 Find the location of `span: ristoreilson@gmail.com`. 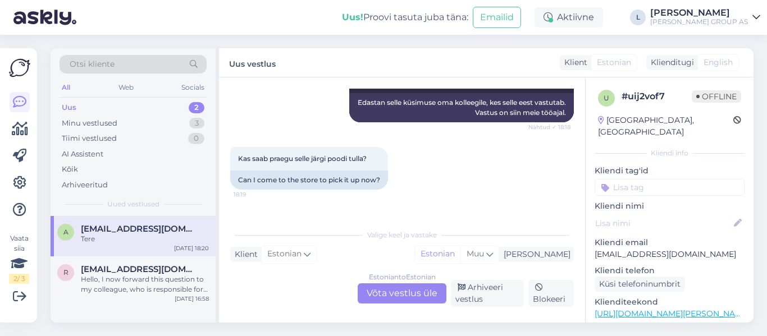

span: ristoreilson@gmail.com is located at coordinates (139, 269).